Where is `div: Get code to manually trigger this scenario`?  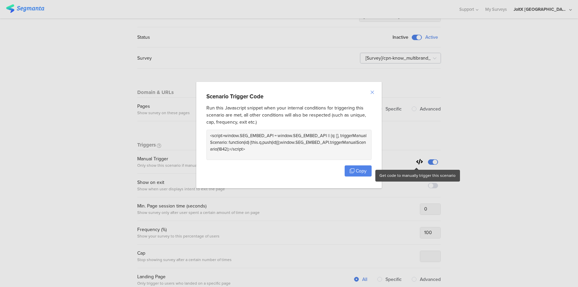 div: Get code to manually trigger this scenario is located at coordinates (418, 176).